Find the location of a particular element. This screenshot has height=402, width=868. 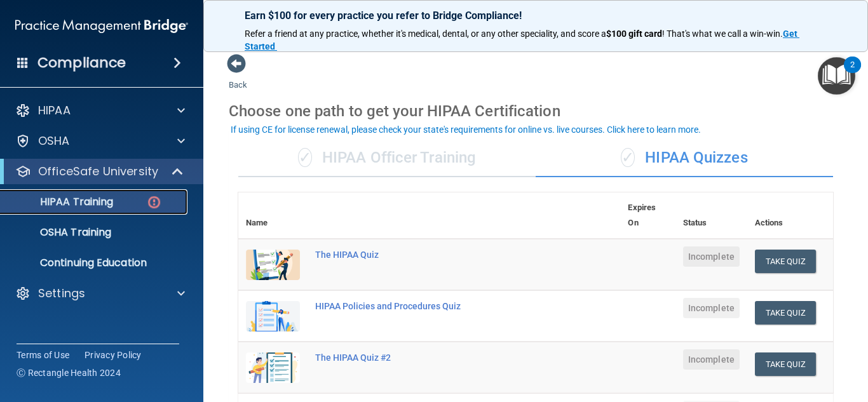

strong: Get Started is located at coordinates (522, 40).